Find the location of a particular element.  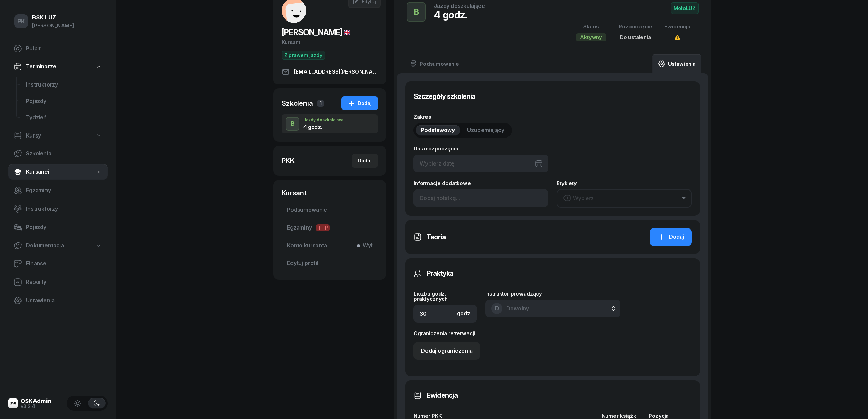

span: Do ustalenia is located at coordinates (635, 37).